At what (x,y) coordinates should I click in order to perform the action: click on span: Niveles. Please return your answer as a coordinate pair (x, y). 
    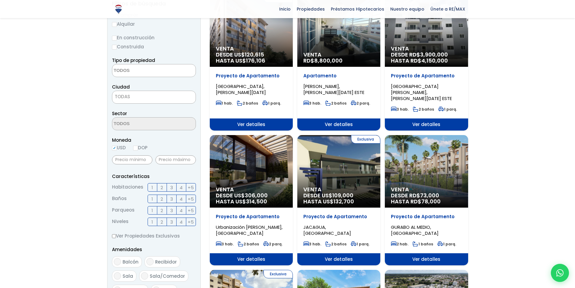
    Looking at the image, I should click on (120, 222).